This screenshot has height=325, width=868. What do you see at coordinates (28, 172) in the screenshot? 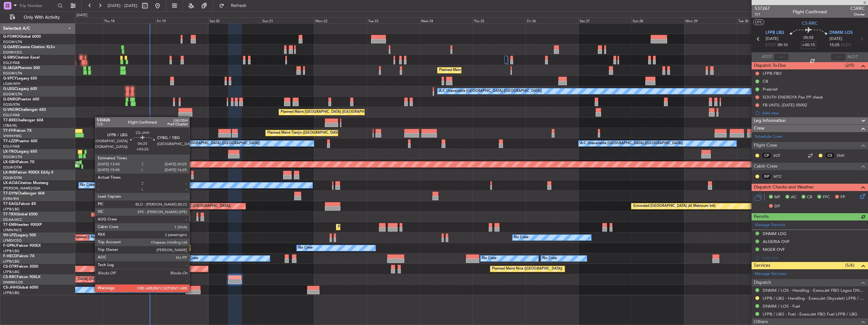
I see `a: LX-INBFalcon 900EX EASy II` at bounding box center [28, 172].